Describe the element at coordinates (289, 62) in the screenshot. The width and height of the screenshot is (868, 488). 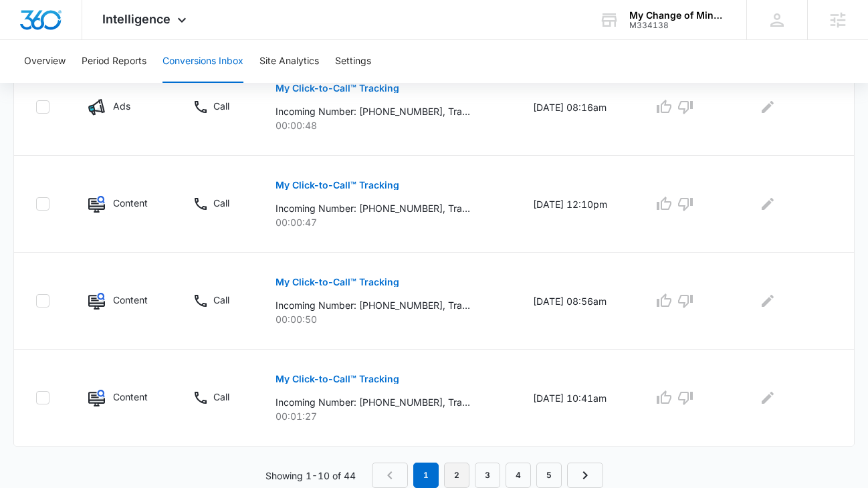
I see `button: Site Analytics` at that location.